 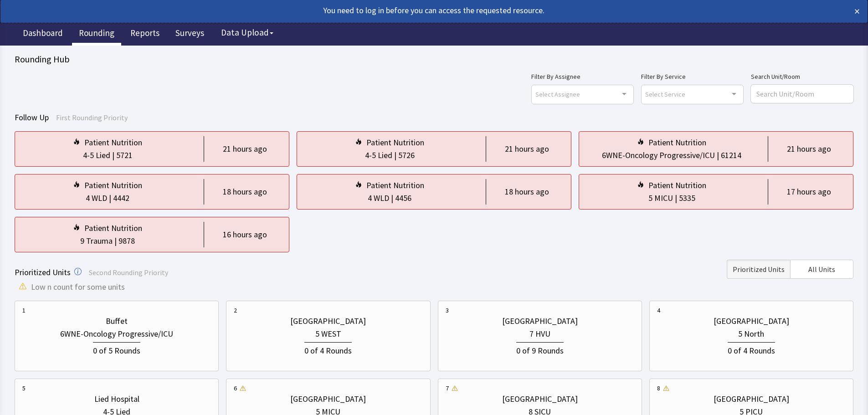 What do you see at coordinates (121, 198) in the screenshot?
I see `div: 4442` at bounding box center [121, 198].